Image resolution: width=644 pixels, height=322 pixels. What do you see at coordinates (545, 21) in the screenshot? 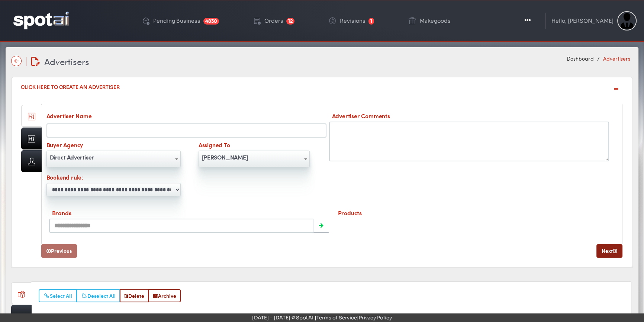
I see `img: line-1.svg` at bounding box center [545, 21].